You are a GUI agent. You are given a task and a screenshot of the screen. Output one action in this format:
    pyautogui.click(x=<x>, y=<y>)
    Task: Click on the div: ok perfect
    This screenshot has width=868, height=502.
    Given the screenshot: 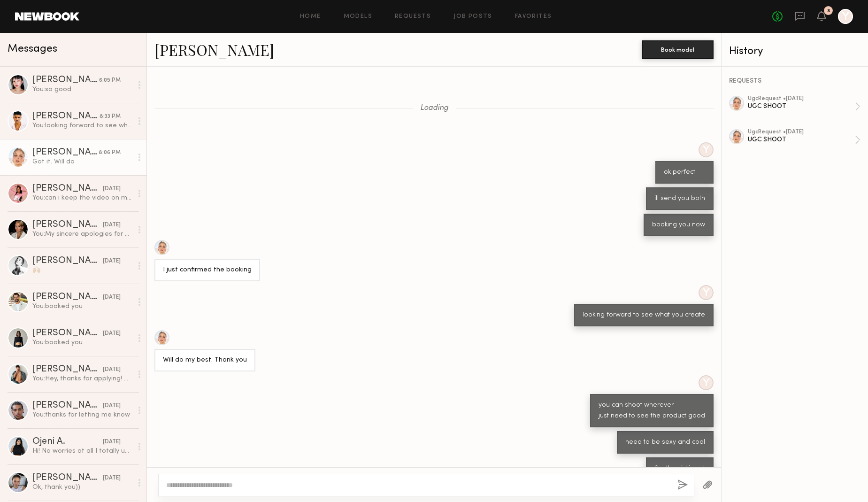 What is the action you would take?
    pyautogui.click(x=685, y=172)
    